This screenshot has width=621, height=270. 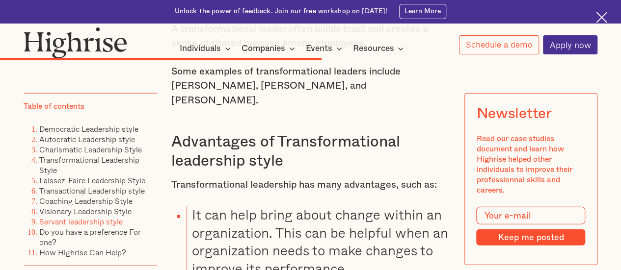 I want to click on a: Schedule a demo, so click(x=499, y=45).